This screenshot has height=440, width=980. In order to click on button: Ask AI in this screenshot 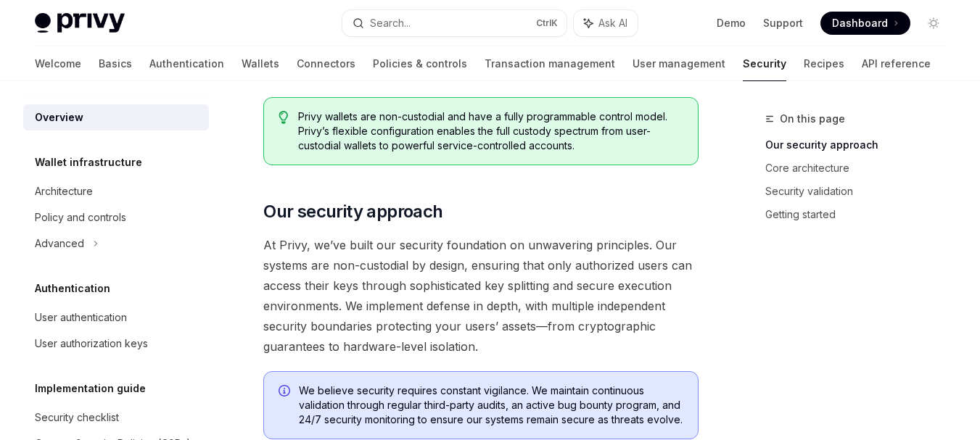, I will do `click(606, 23)`.